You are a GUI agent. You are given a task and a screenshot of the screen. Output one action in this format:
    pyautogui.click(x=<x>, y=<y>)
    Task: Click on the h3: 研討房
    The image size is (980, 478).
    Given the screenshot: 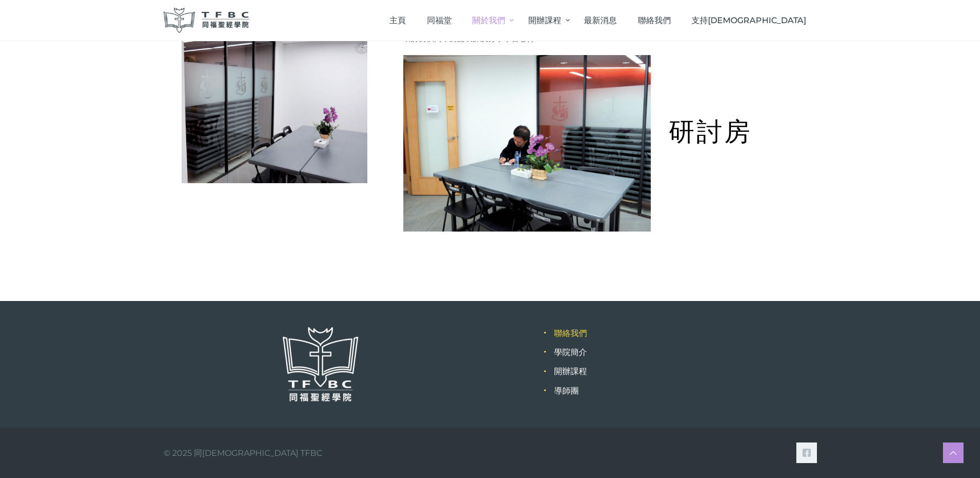 What is the action you would take?
    pyautogui.click(x=740, y=132)
    